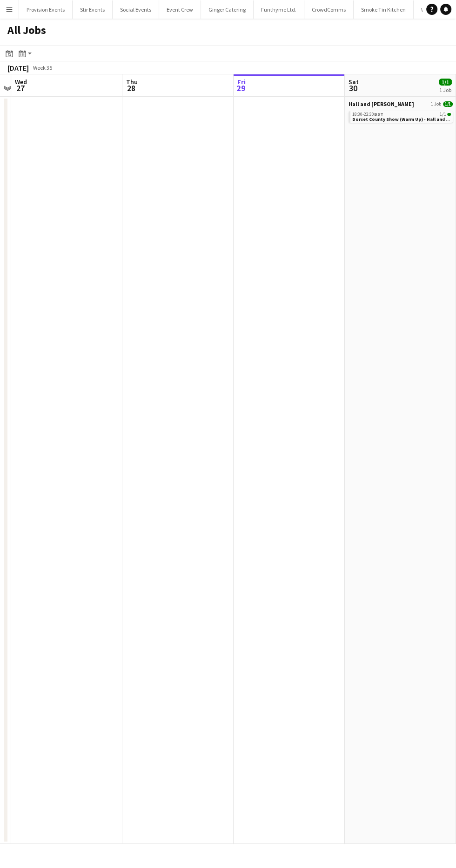  Describe the element at coordinates (436, 104) in the screenshot. I see `span: 1 Job` at that location.